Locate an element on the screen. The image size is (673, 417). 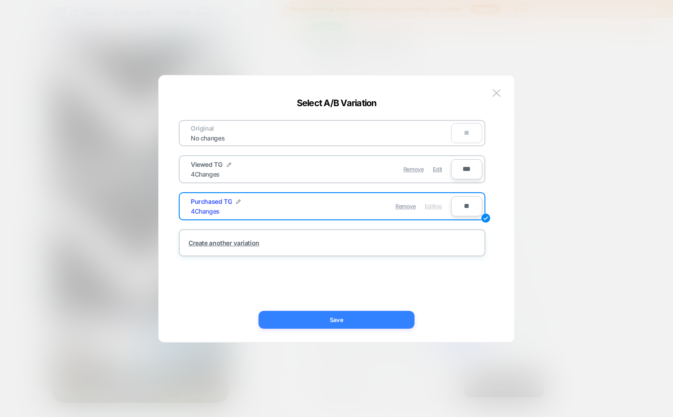
a: Sign up is located at coordinates (55, 285).